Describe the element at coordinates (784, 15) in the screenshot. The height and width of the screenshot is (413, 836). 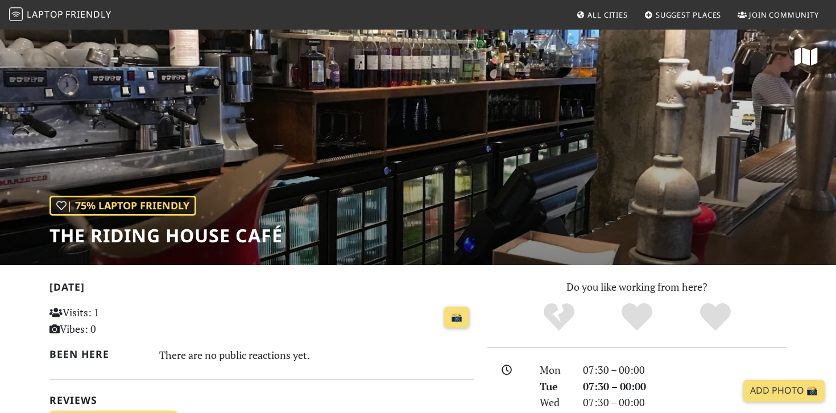
I see `span: Join Community` at that location.